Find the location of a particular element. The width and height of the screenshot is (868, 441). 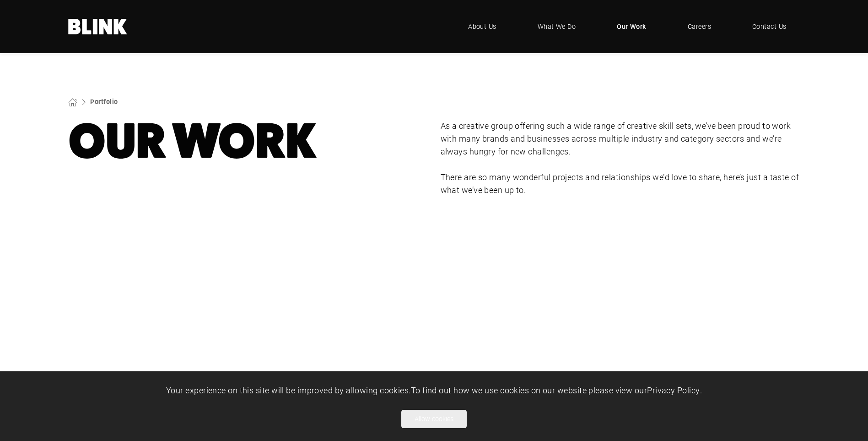

a: What We Do is located at coordinates (557, 26).